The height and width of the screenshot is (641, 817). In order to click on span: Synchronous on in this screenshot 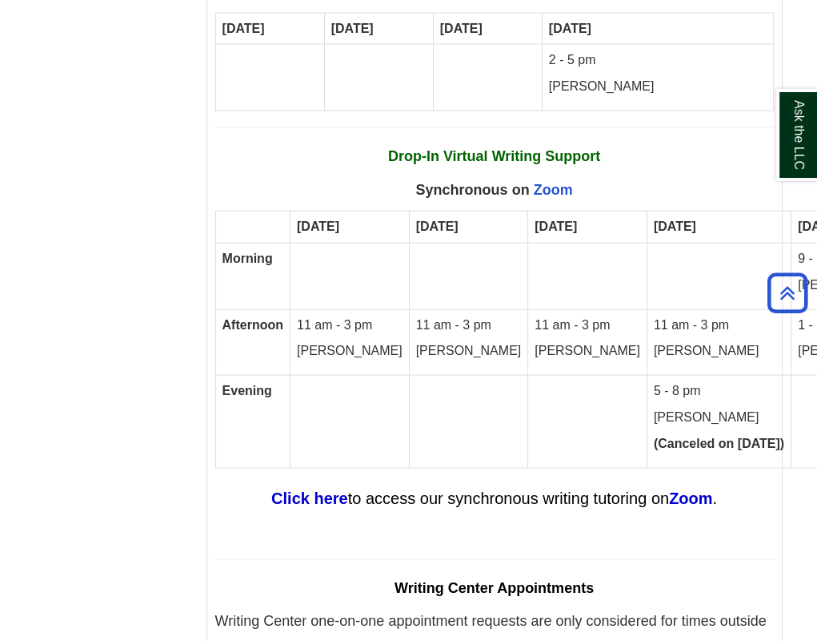, I will do `click(494, 190)`.